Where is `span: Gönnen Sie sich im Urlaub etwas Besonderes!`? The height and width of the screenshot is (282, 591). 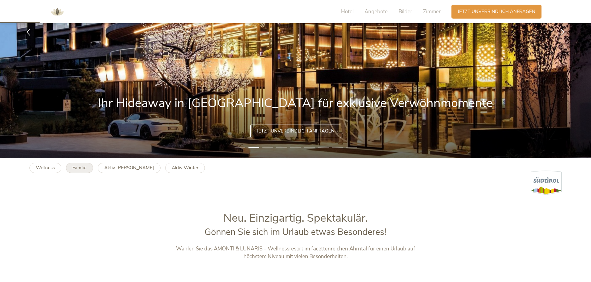
span: Gönnen Sie sich im Urlaub etwas Besonderes! is located at coordinates (295, 232).